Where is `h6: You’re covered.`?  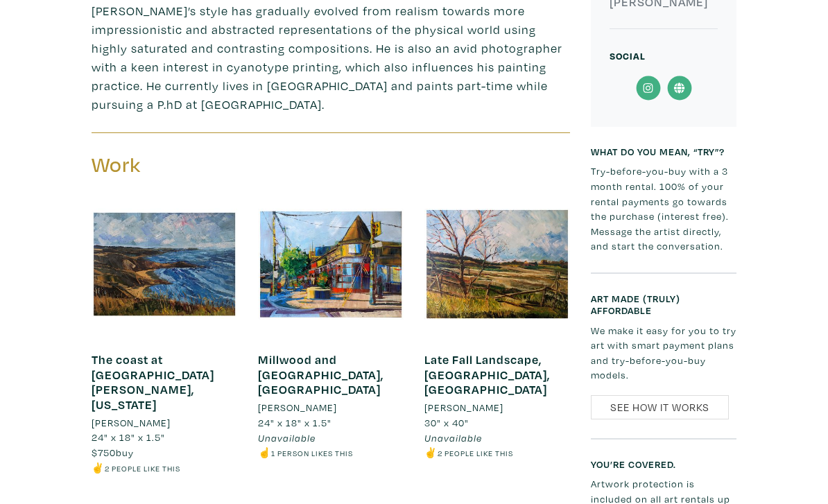
h6: You’re covered. is located at coordinates (663, 464).